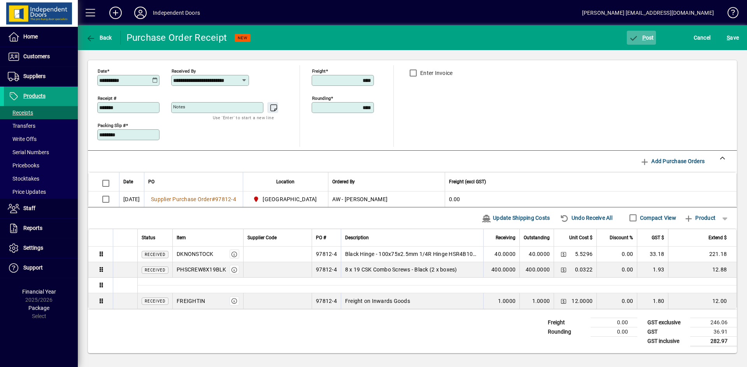 The width and height of the screenshot is (747, 367). Describe the element at coordinates (567, 332) in the screenshot. I see `td: Rounding` at that location.